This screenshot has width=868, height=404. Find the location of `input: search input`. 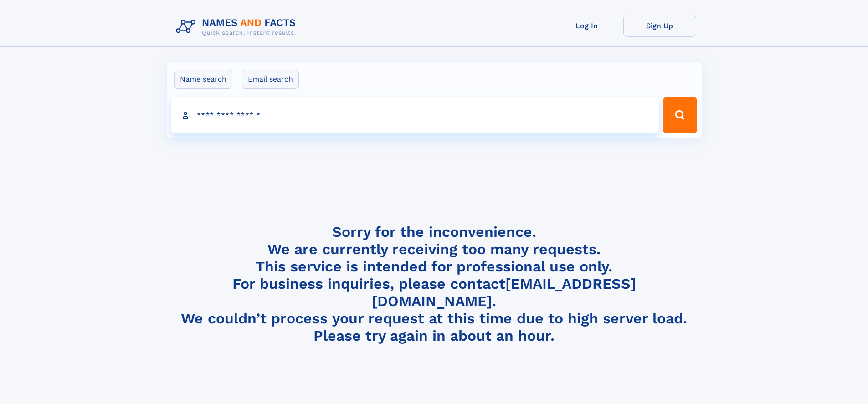

input: search input is located at coordinates (415, 115).